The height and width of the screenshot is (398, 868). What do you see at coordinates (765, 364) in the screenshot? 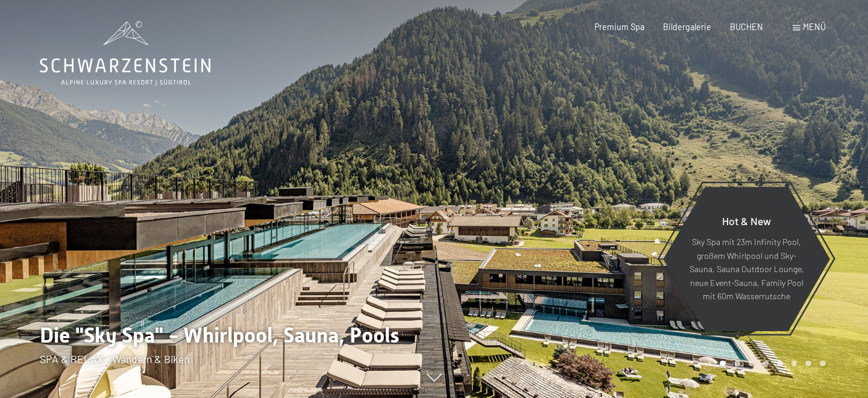
I see `div: Carousel Page 4` at bounding box center [765, 364].